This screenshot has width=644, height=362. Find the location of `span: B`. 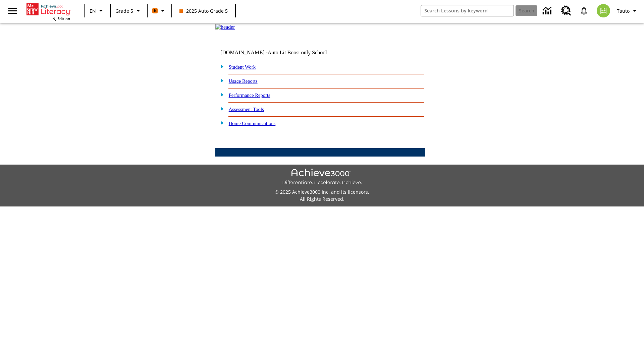

span: B is located at coordinates (155, 11).